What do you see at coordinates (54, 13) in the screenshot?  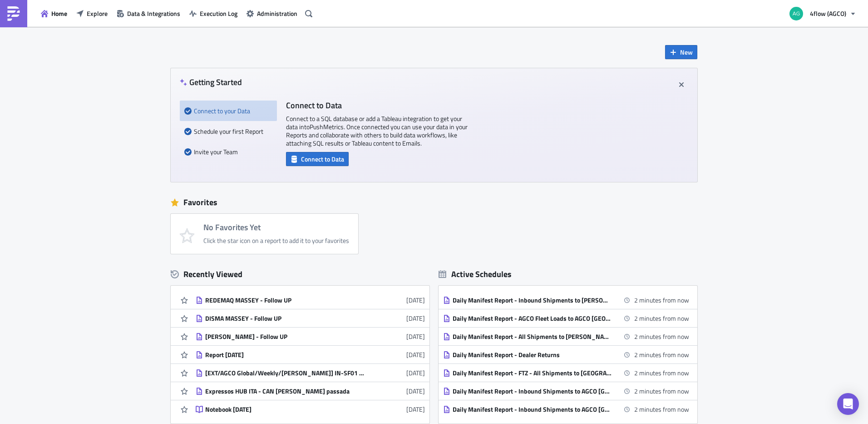 I see `a: Home` at bounding box center [54, 13].